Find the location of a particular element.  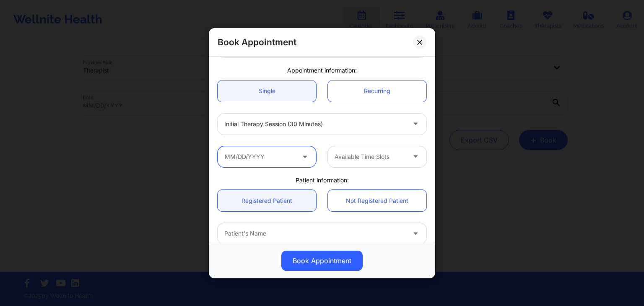

h2: Book Appointment is located at coordinates (257, 42).